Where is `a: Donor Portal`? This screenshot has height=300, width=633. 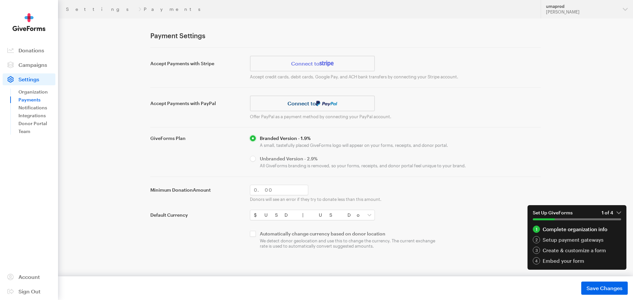 a: Donor Portal is located at coordinates (37, 124).